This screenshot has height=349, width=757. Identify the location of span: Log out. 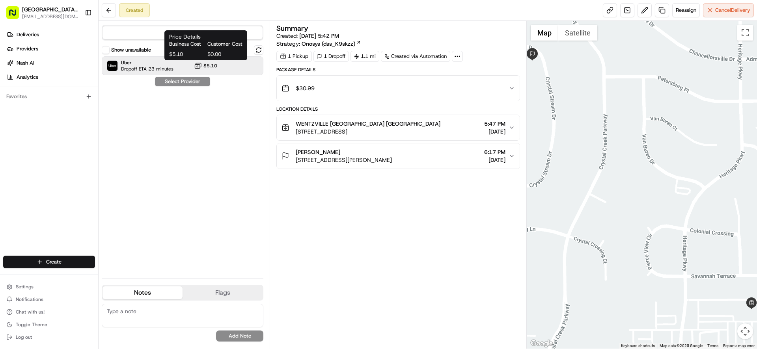
(24, 337).